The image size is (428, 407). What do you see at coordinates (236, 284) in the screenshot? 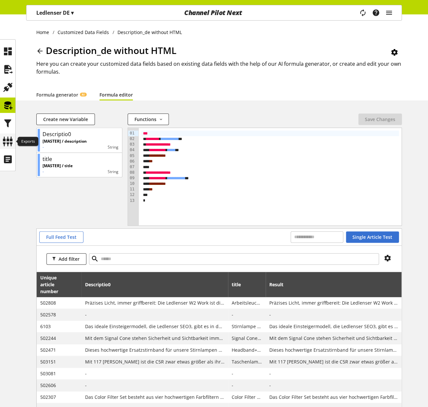
I see `span: title` at bounding box center [236, 284].